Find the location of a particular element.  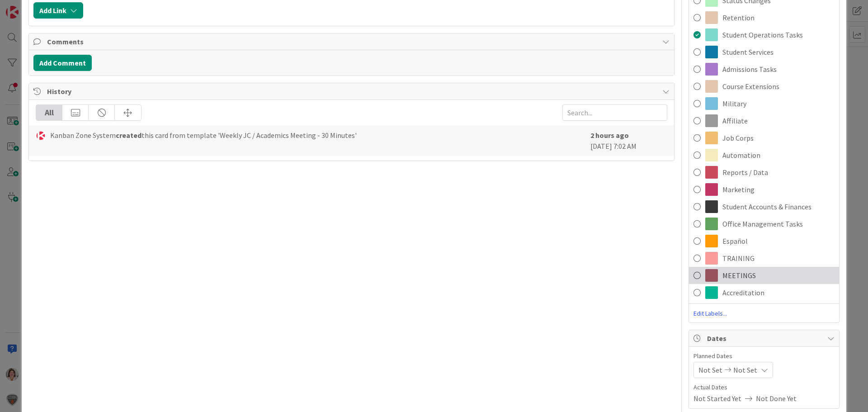

span: Automation is located at coordinates (741, 155).